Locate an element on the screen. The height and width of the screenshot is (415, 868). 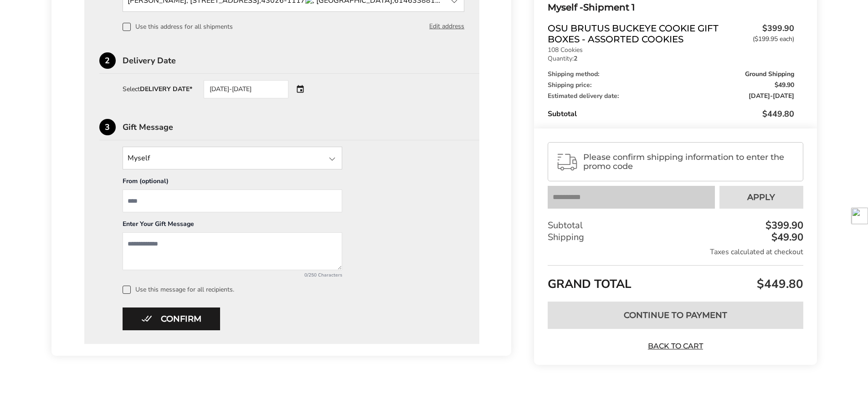
label: Use this address for all shipments is located at coordinates (178, 27).